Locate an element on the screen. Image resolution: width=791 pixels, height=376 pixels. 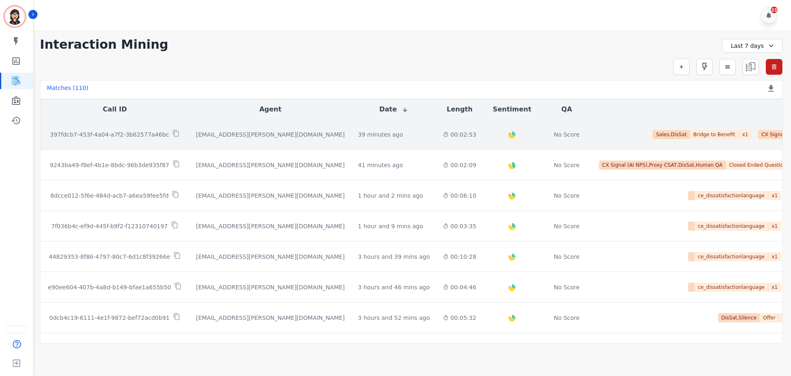
div: 00:06:10 is located at coordinates (460, 195).